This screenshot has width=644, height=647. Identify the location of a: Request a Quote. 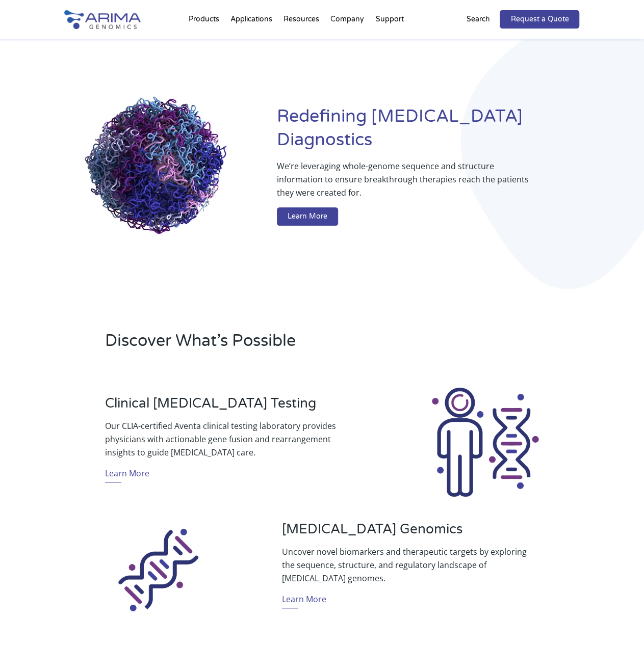
(539, 19).